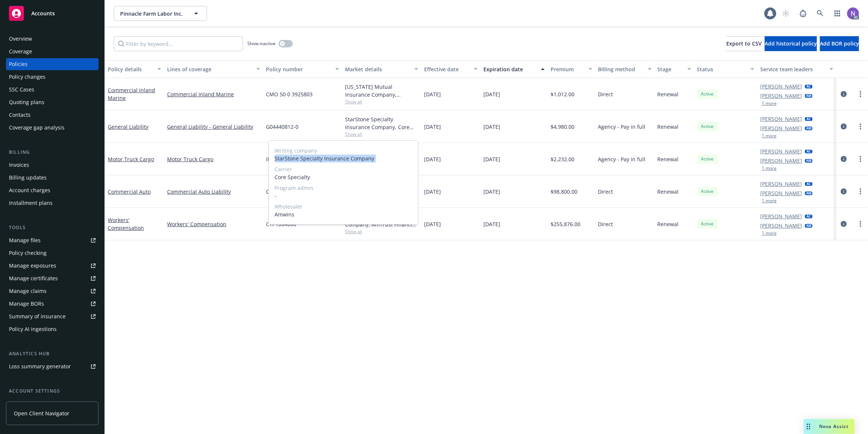 The width and height of the screenshot is (868, 434). Describe the element at coordinates (19, 165) in the screenshot. I see `div: Invoices` at that location.